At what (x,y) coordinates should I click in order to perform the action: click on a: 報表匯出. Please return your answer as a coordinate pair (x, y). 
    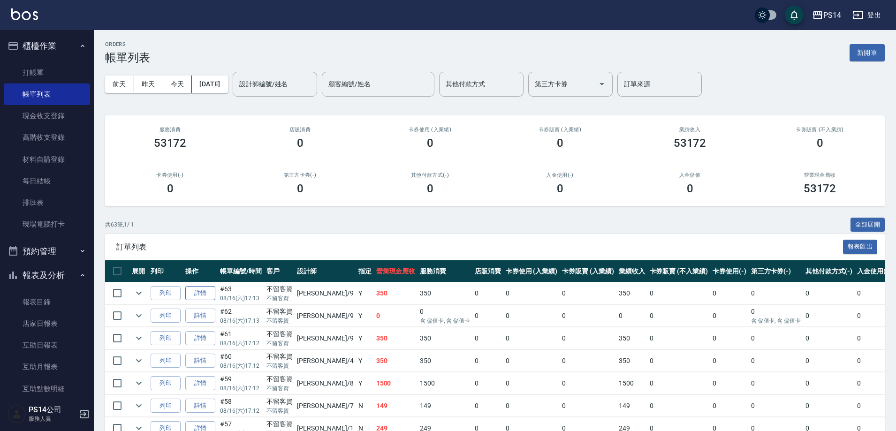
    Looking at the image, I should click on (861, 246).